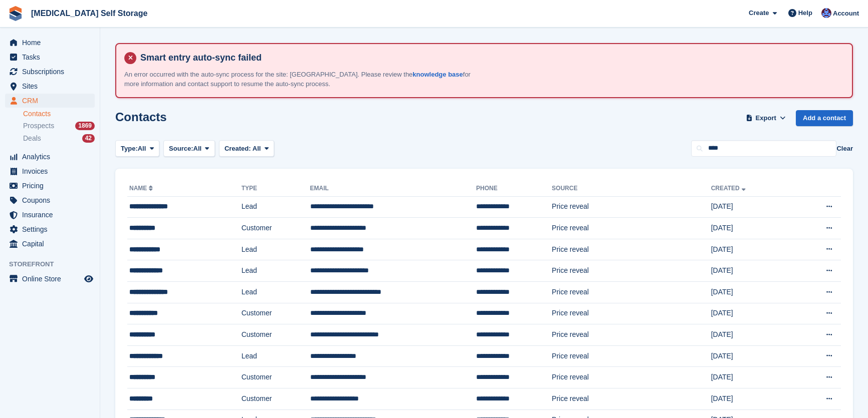 The image size is (868, 418). Describe the element at coordinates (52, 229) in the screenshot. I see `span: Settings` at that location.